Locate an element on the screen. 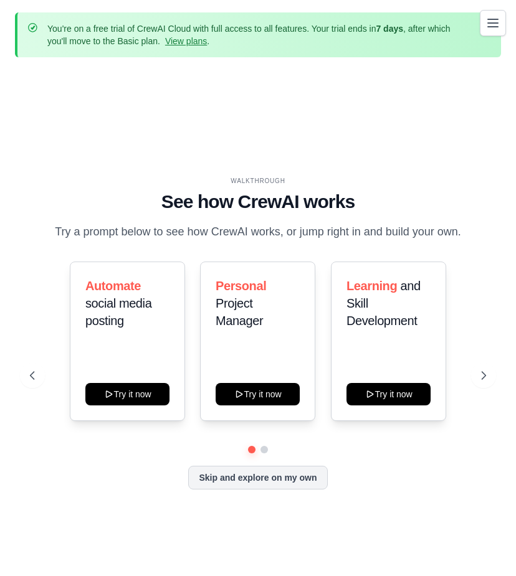 This screenshot has height=576, width=516. strong: 7 days is located at coordinates (389, 29).